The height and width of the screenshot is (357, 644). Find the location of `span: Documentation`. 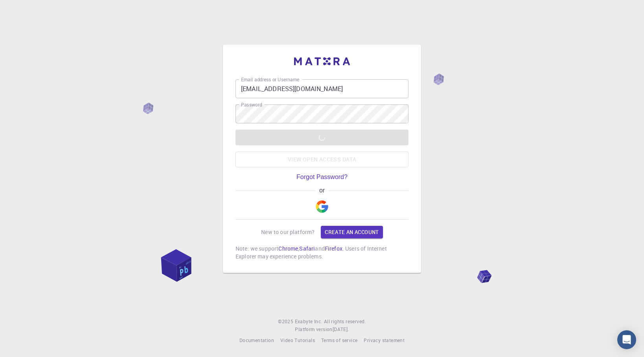

span: Documentation is located at coordinates (257, 340).